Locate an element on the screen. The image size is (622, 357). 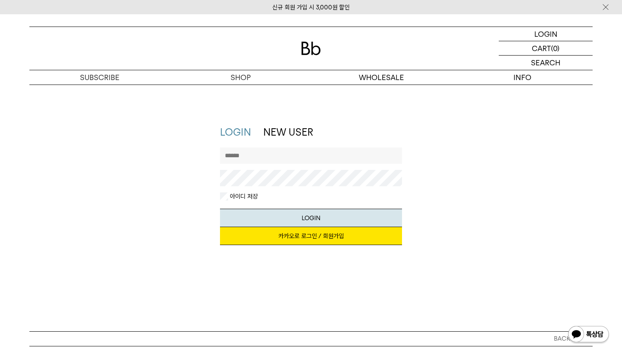
p: SHOP is located at coordinates (240, 77).